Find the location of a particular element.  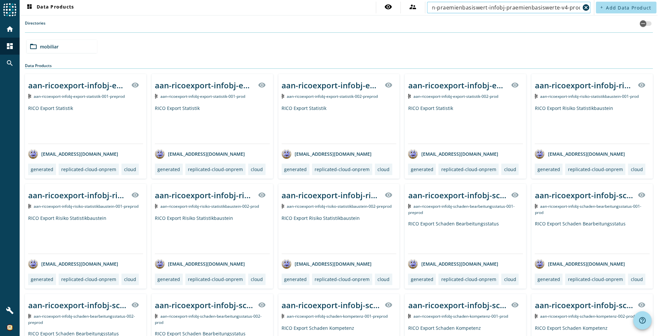

span: Kafka Topic: aan-ricoexport-infobj-risiko-statistikbaustein-001-preprod is located at coordinates (86, 206).